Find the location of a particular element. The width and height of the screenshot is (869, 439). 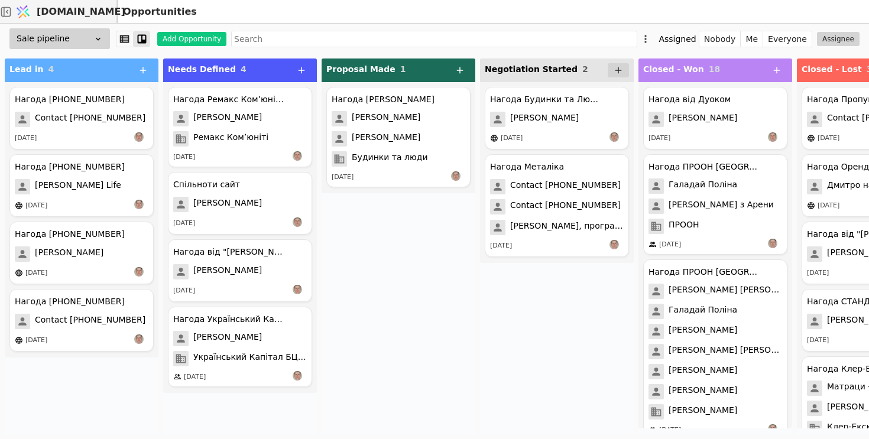

img: Logo is located at coordinates (23, 12).